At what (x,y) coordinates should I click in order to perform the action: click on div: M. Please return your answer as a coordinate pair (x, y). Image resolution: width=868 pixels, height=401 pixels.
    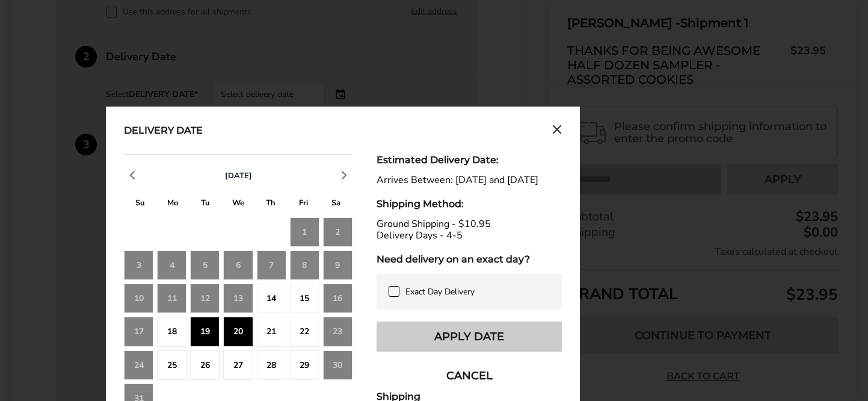
    Looking at the image, I should click on (173, 204).